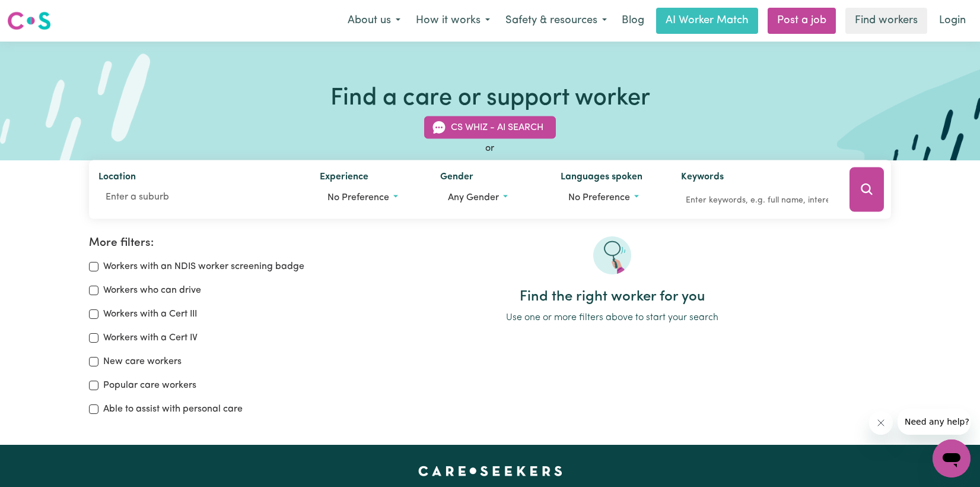  I want to click on label: Able to assist with personal care, so click(173, 409).